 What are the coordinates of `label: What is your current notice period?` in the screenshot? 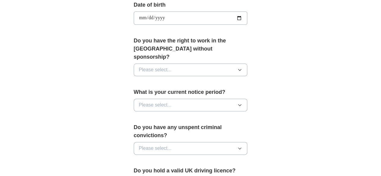 It's located at (191, 92).